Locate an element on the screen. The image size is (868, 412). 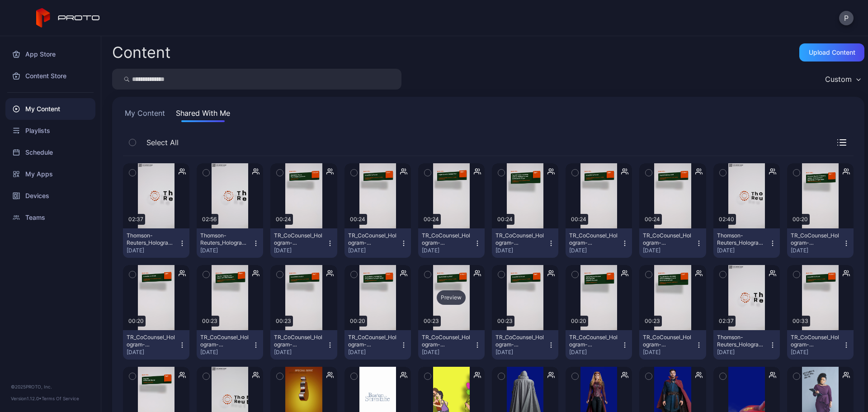
div: TR_CoCounsel_Hologram-Mograph_Interstitial-Day2-Tuesday-3-2pm_v2.mp4 is located at coordinates (594, 239).